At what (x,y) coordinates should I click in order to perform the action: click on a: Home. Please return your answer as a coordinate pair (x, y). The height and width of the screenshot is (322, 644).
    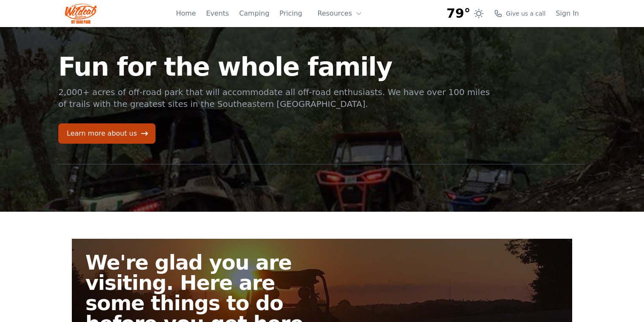
    Looking at the image, I should click on (186, 13).